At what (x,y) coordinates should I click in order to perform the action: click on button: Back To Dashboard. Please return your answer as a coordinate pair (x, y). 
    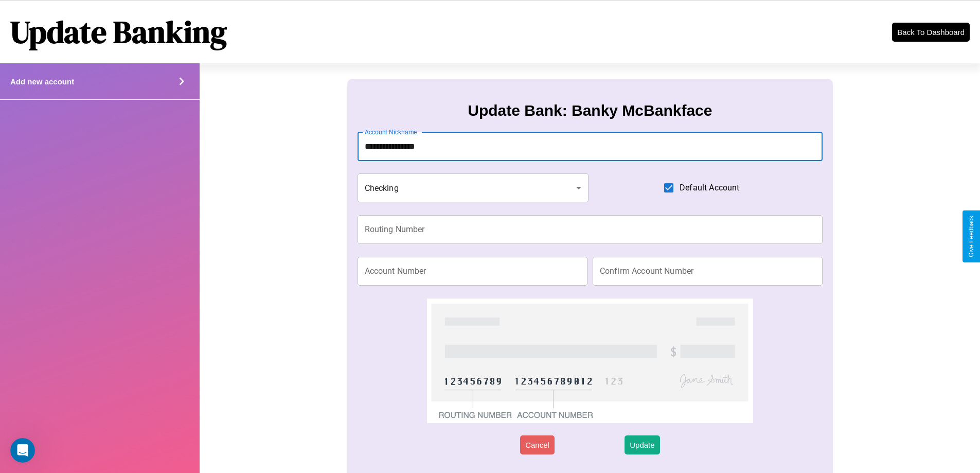
    Looking at the image, I should click on (930, 32).